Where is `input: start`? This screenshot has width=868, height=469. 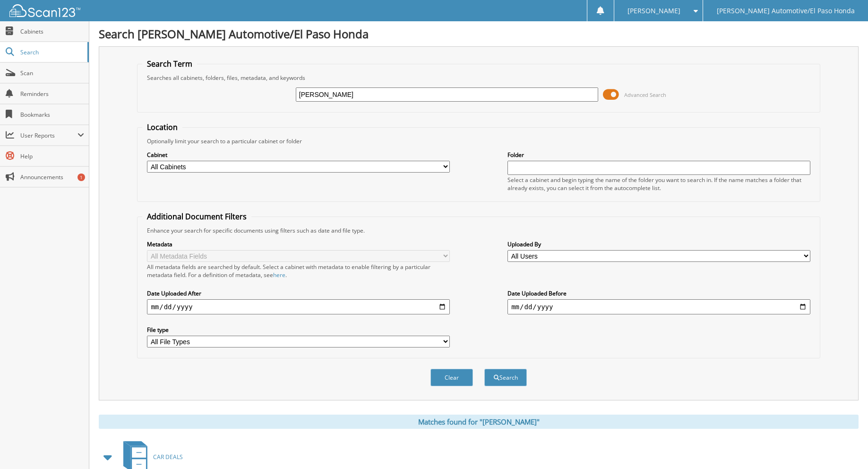
input: start is located at coordinates (298, 306).